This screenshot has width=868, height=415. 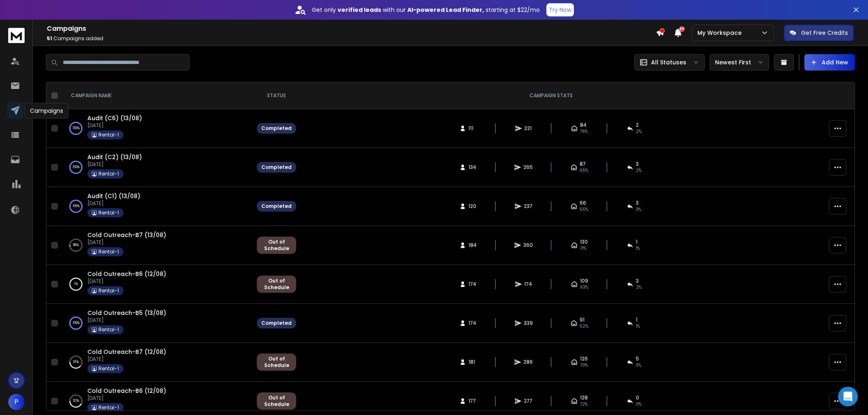 I want to click on span: 0 %, so click(x=639, y=404).